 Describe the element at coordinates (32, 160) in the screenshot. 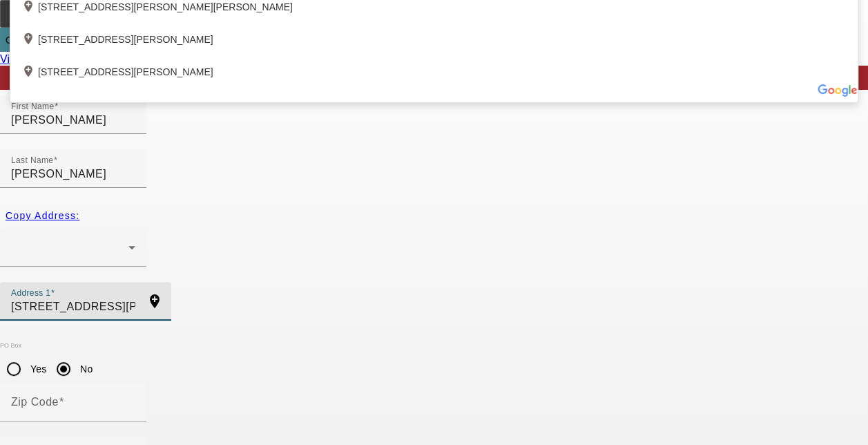

I see `mat-label: Last Name` at that location.